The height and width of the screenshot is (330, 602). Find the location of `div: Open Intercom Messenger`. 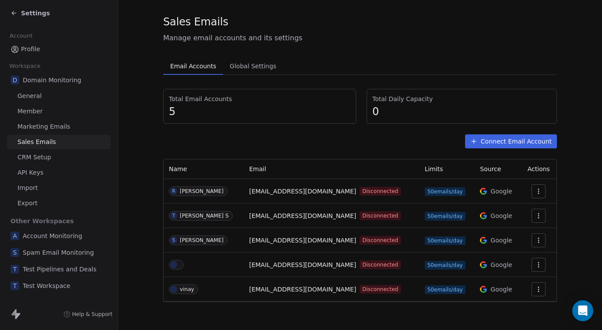

div: Open Intercom Messenger is located at coordinates (582, 310).